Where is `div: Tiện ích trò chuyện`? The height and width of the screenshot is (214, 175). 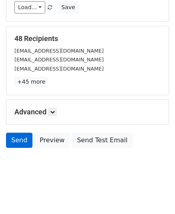 div: Tiện ích trò chuyện is located at coordinates (155, 195).